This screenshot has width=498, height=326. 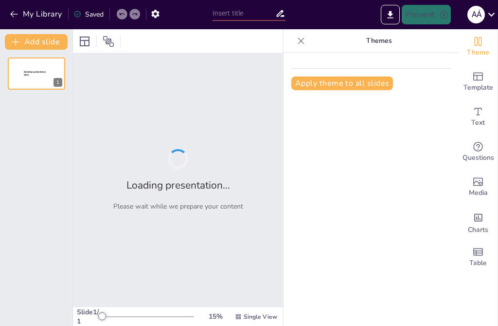 What do you see at coordinates (379, 41) in the screenshot?
I see `p: Themes` at bounding box center [379, 41].